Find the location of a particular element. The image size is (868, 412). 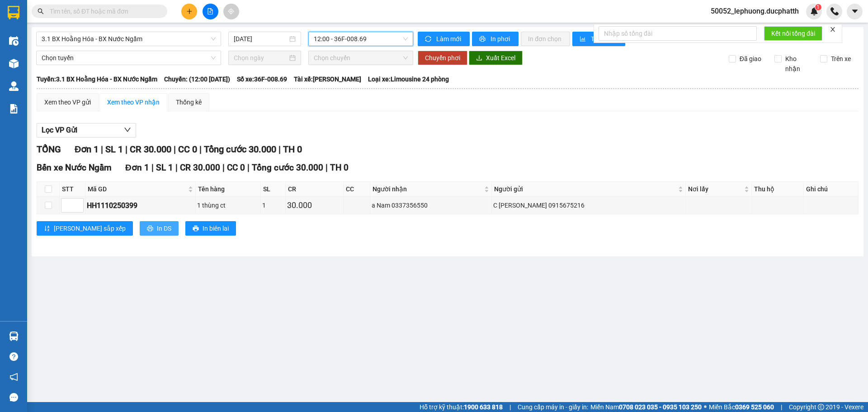

span: Mã GD is located at coordinates (137, 189).